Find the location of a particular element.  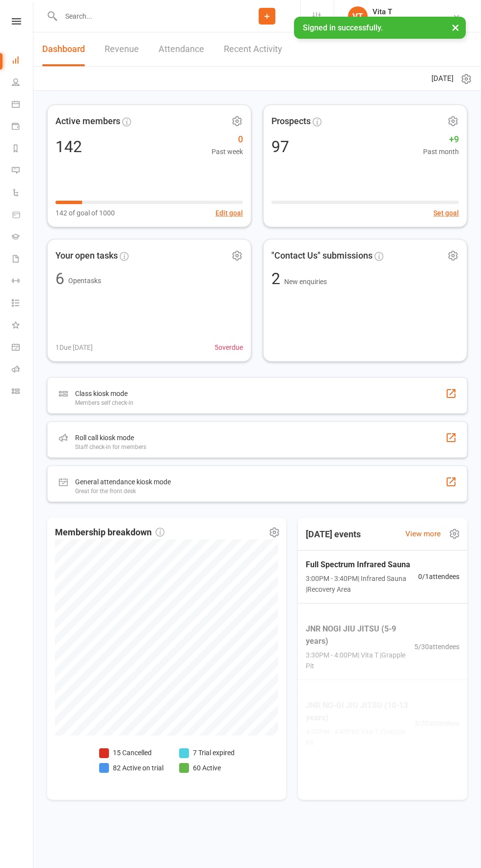

span: Past month is located at coordinates (441, 151).